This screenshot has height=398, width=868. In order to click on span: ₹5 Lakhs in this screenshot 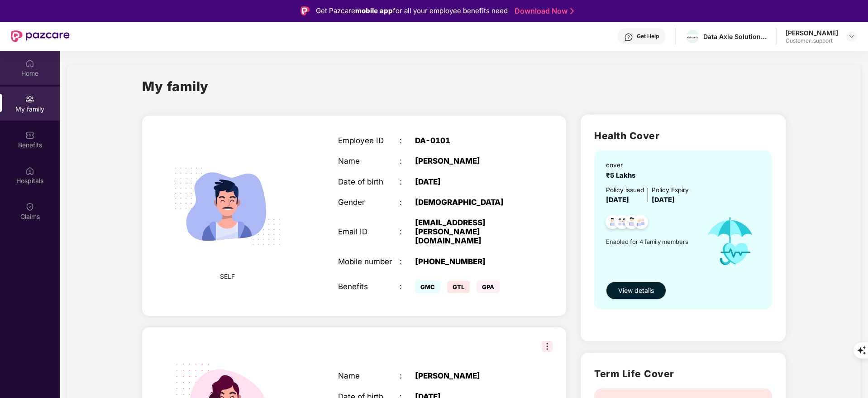, I will do `click(622, 175)`.